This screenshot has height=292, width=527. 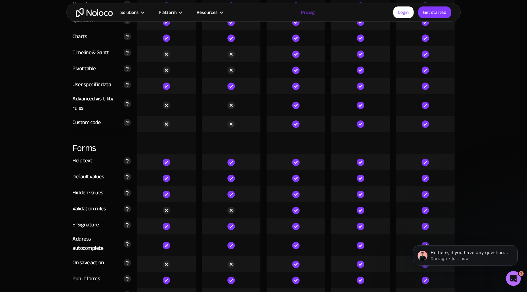 I want to click on div: Charts, so click(x=80, y=37).